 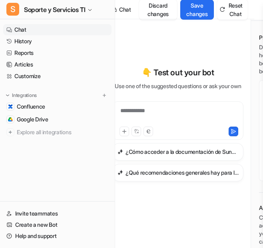 What do you see at coordinates (57, 53) in the screenshot?
I see `a: Reports` at bounding box center [57, 53].